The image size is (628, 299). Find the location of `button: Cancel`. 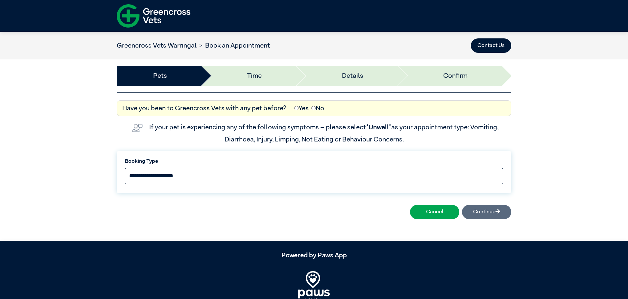

button: Cancel is located at coordinates (435, 212).